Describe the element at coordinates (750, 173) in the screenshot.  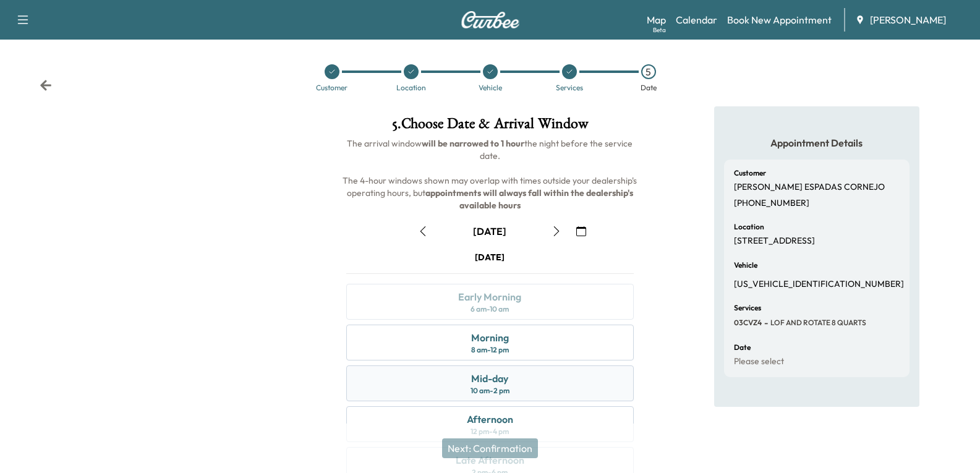
I see `h6: Customer` at that location.